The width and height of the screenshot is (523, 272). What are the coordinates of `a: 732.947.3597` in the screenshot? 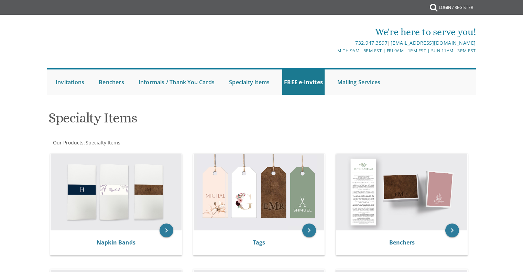 It's located at (371, 43).